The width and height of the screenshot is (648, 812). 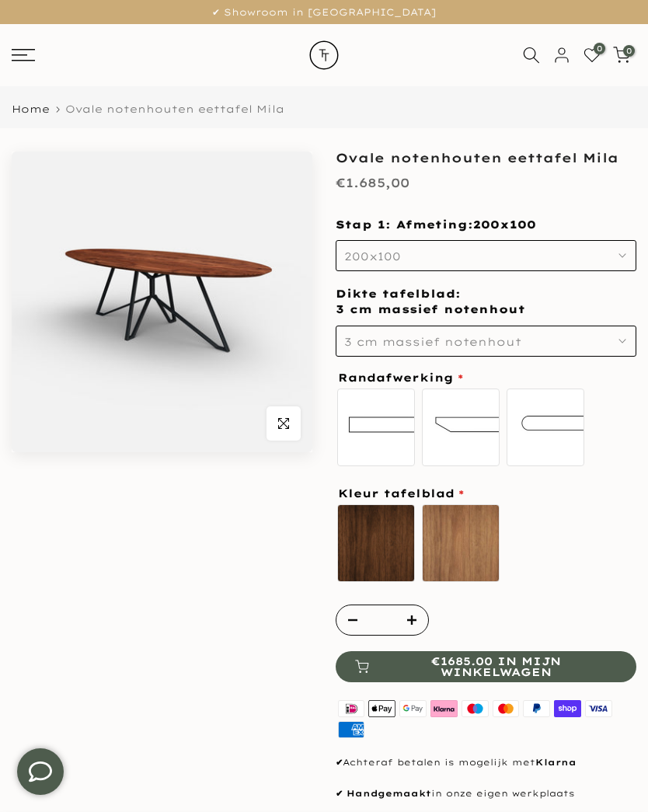 I want to click on button: 3 cm massief notenhout, so click(x=486, y=341).